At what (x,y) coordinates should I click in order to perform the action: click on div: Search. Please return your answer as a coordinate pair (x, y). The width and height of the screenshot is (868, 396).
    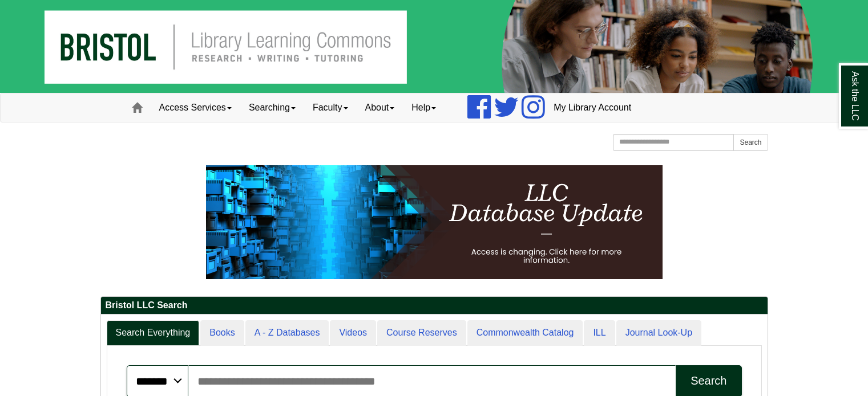
    Looking at the image, I should click on (708, 380).